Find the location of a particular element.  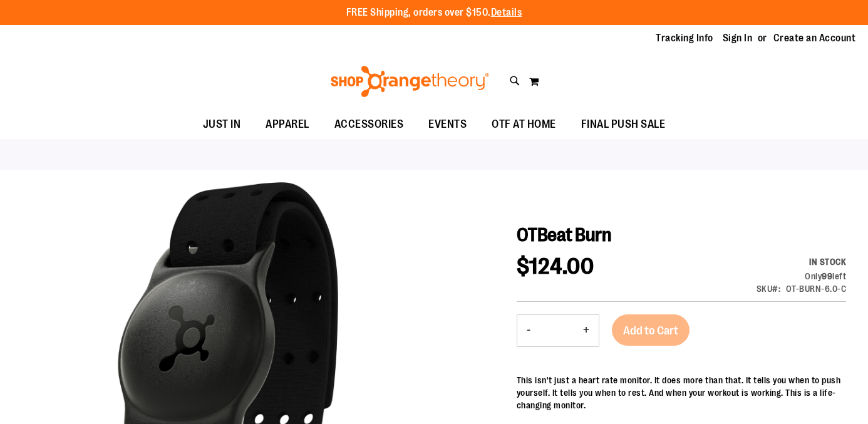

span: APPAREL is located at coordinates (287, 124).